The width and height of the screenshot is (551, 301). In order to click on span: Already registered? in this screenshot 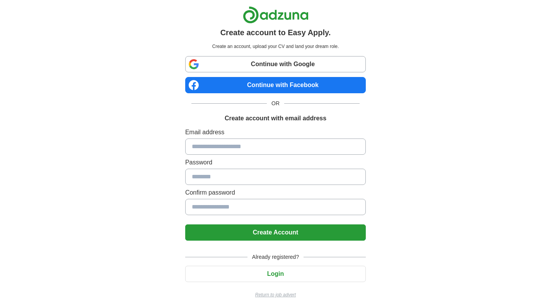, I will do `click(275, 257)`.